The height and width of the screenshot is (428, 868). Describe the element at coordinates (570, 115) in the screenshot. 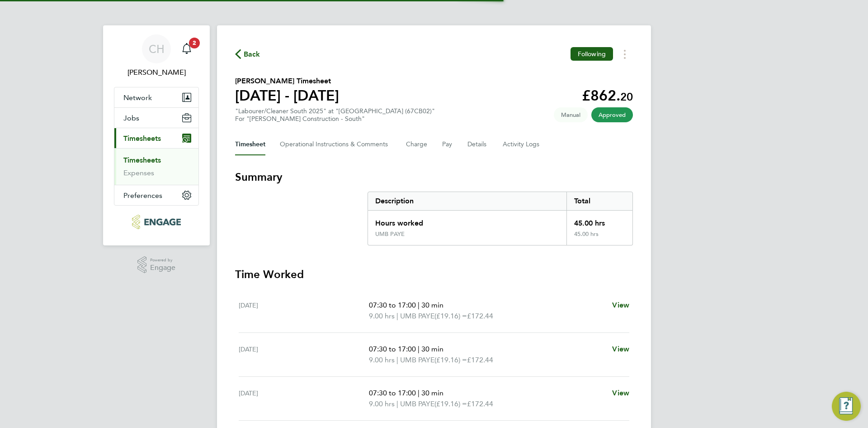

I see `span: This timesheet was manually created.` at that location.